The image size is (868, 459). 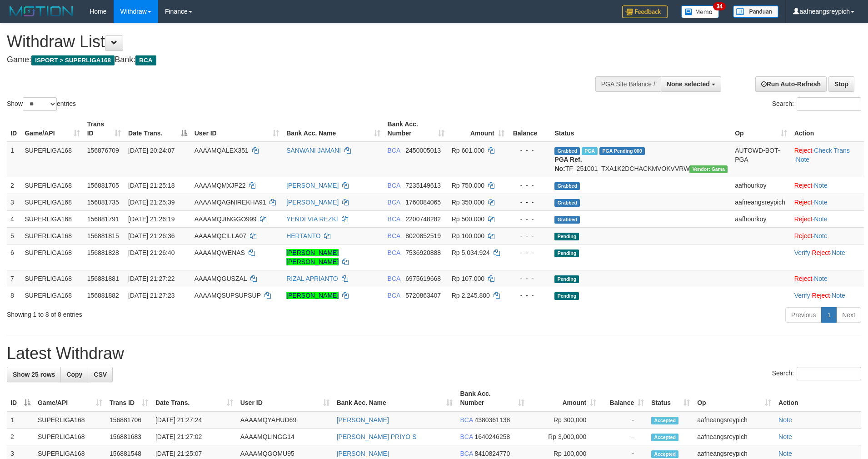 I want to click on span: 156881815, so click(x=103, y=236).